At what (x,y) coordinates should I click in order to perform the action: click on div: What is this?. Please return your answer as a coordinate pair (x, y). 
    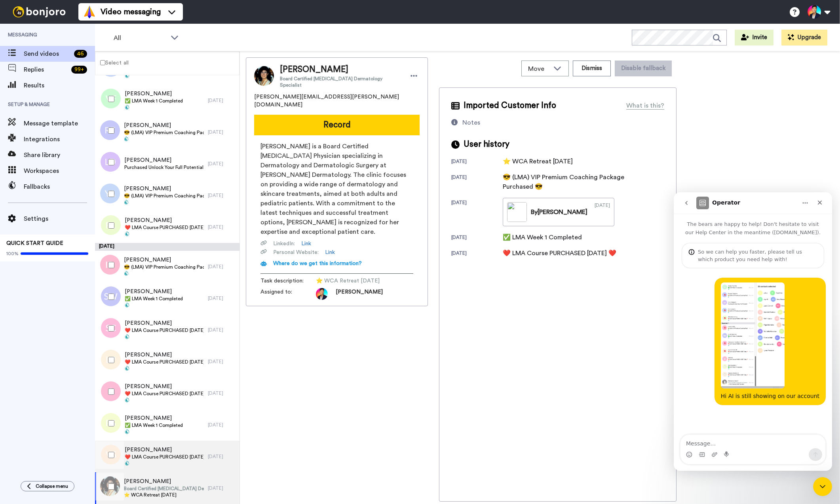
    Looking at the image, I should click on (645, 105).